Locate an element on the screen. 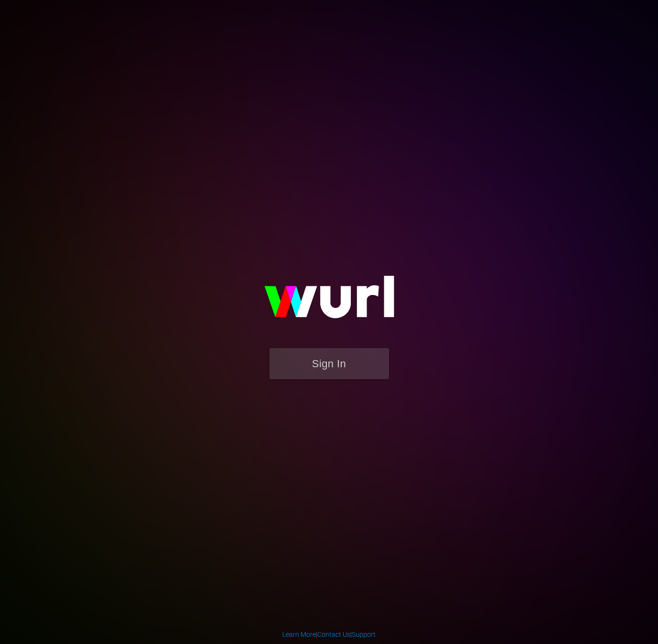  a: Support is located at coordinates (364, 634).